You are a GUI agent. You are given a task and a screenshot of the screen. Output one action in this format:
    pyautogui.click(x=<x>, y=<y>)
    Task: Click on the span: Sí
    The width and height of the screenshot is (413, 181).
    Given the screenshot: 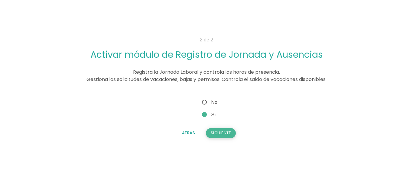 What is the action you would take?
    pyautogui.click(x=208, y=115)
    